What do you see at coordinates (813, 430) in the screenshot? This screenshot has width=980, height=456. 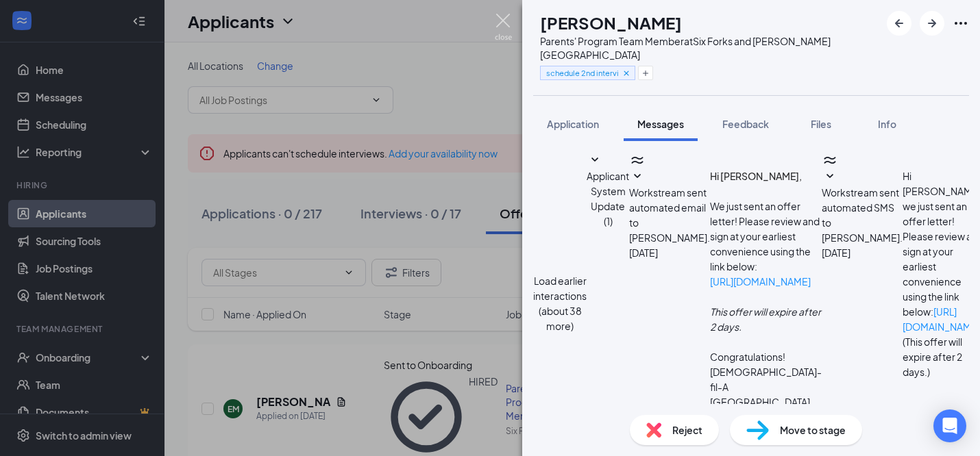 I see `span: Move to stage` at bounding box center [813, 430].